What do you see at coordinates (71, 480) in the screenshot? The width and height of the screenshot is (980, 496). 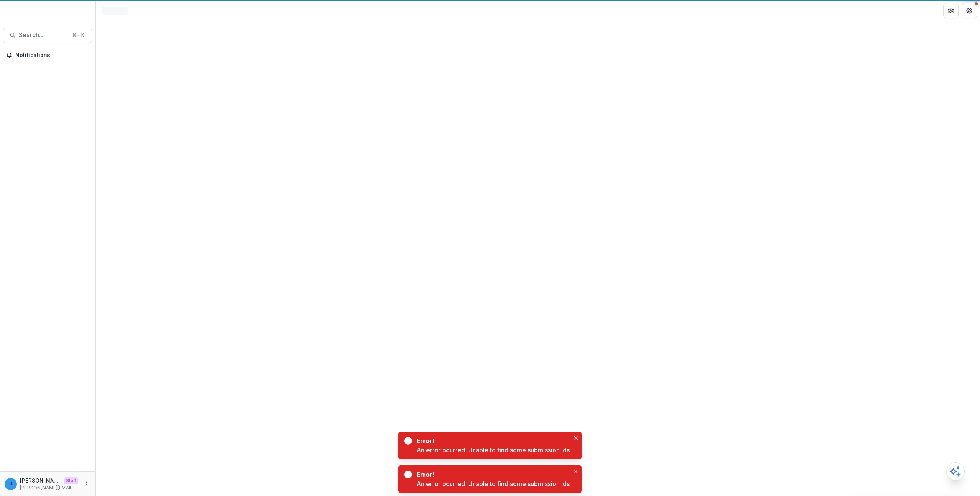 I see `p: Staff` at bounding box center [71, 480].